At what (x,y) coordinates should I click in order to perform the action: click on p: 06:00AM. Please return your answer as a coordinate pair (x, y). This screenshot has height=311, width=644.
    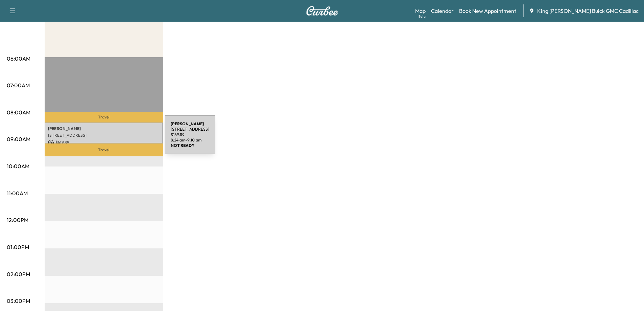
    Looking at the image, I should click on (19, 59).